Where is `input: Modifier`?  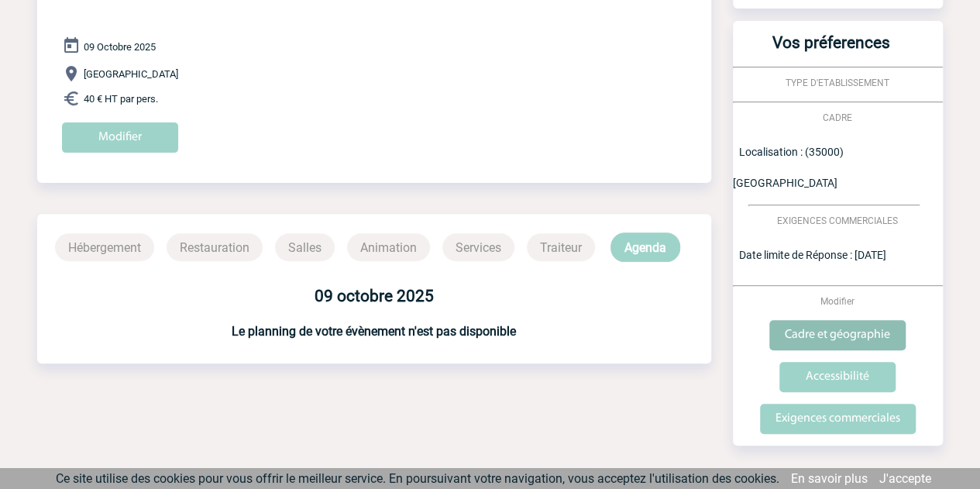
input: Modifier is located at coordinates (120, 137).